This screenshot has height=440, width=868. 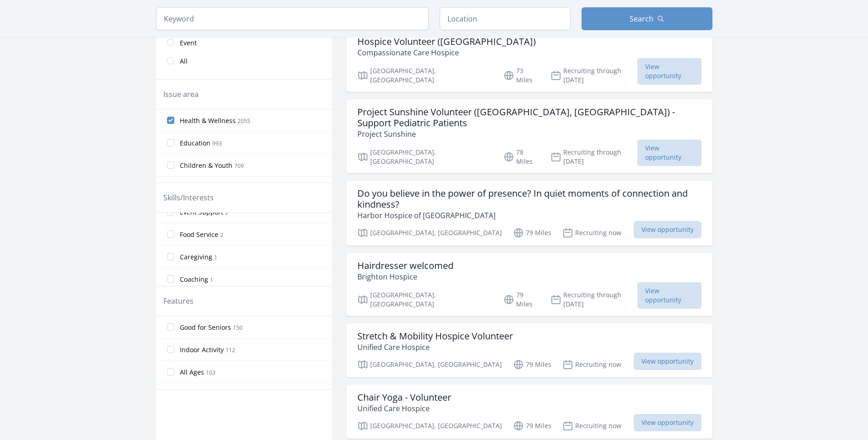 What do you see at coordinates (205, 327) in the screenshot?
I see `span: Good for Seniors` at bounding box center [205, 327].